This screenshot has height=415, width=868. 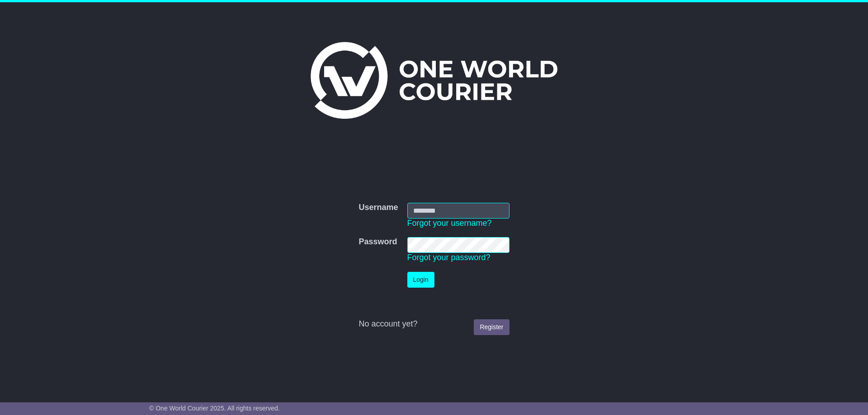 What do you see at coordinates (434, 81) in the screenshot?
I see `img: One World` at bounding box center [434, 81].